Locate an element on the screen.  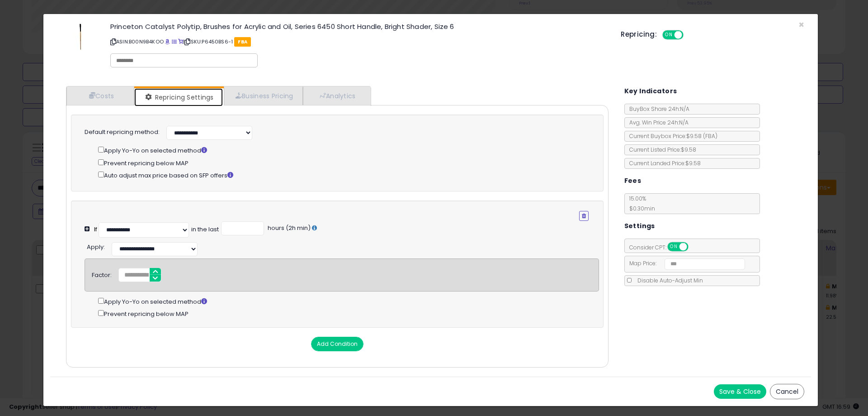
a: Repricing Settings is located at coordinates (179, 98).